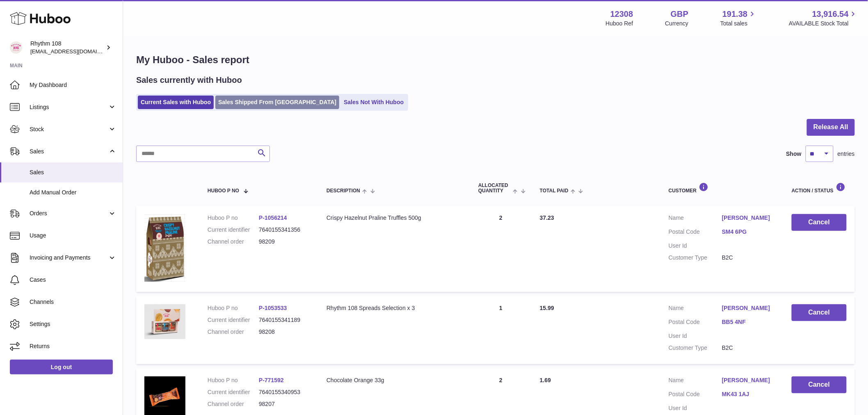 The width and height of the screenshot is (868, 415). Describe the element at coordinates (846, 154) in the screenshot. I see `span: entries` at that location.